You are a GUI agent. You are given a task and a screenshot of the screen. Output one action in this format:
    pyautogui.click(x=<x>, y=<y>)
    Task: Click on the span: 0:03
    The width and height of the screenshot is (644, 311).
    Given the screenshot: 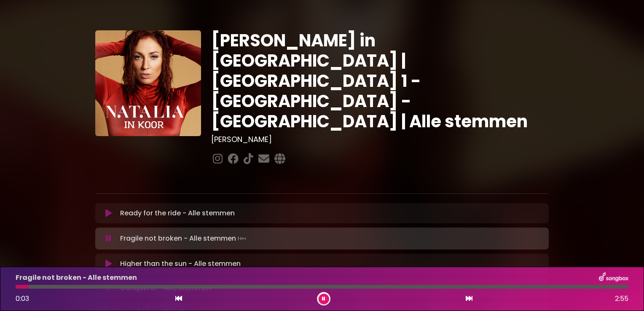 What is the action you would take?
    pyautogui.click(x=22, y=298)
    